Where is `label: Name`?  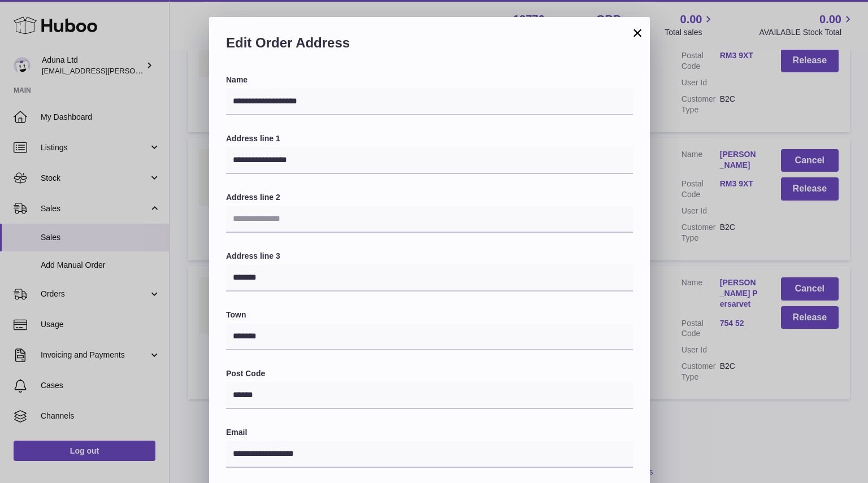
label: Name is located at coordinates (430, 80).